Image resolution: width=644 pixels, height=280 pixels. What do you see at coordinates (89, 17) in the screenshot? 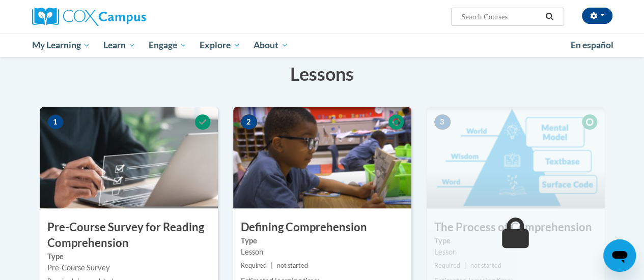
I see `img: Cox Campus` at bounding box center [89, 17].